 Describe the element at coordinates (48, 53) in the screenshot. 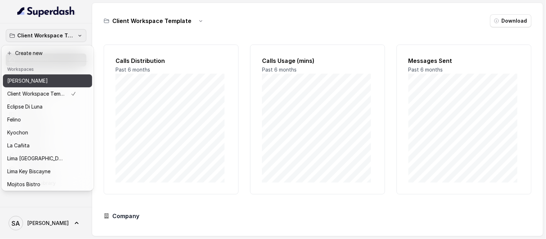

I see `button: Create new` at that location.